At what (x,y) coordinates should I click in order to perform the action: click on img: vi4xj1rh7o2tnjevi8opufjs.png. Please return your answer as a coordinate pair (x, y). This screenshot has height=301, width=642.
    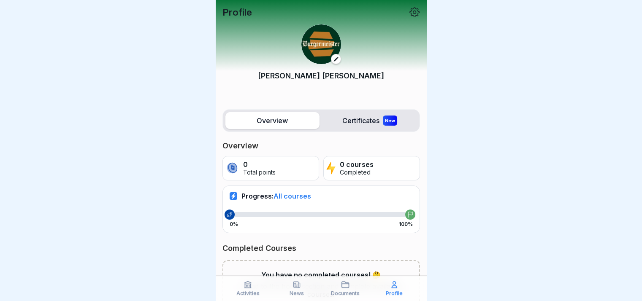
    Looking at the image, I should click on (321, 44).